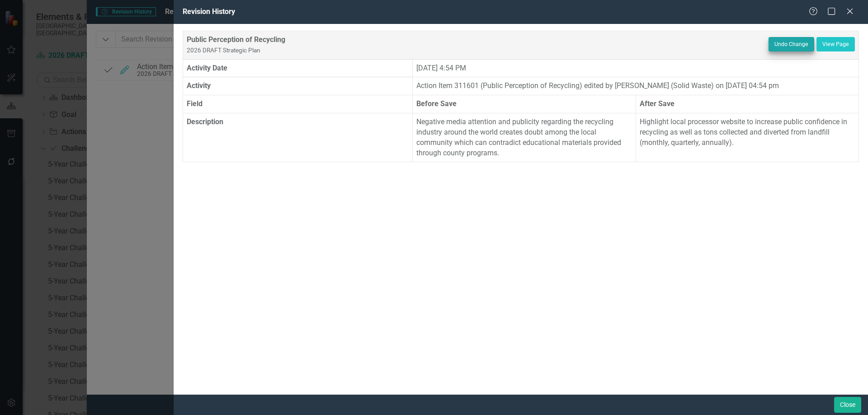 This screenshot has width=868, height=415. What do you see at coordinates (747, 104) in the screenshot?
I see `th: After Save` at bounding box center [747, 104].